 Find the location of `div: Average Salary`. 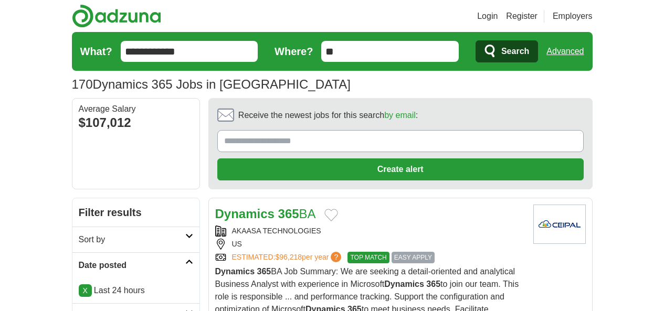

div: Average Salary is located at coordinates (136, 109).